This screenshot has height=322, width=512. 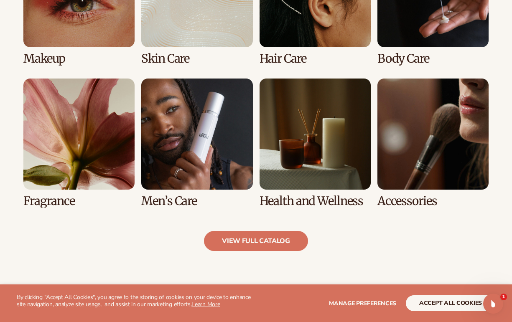 I want to click on div: 5 / 8, so click(x=79, y=143).